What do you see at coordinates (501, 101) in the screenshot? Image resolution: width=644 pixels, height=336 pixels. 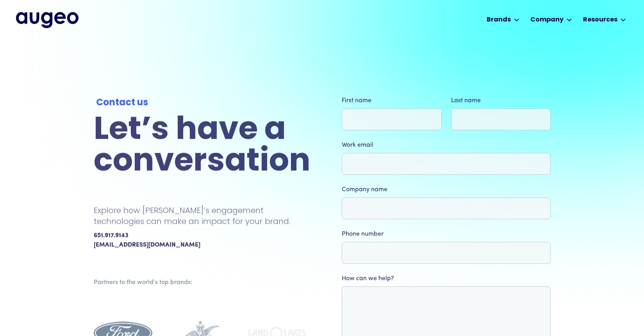 I see `label: Last name` at bounding box center [501, 101].